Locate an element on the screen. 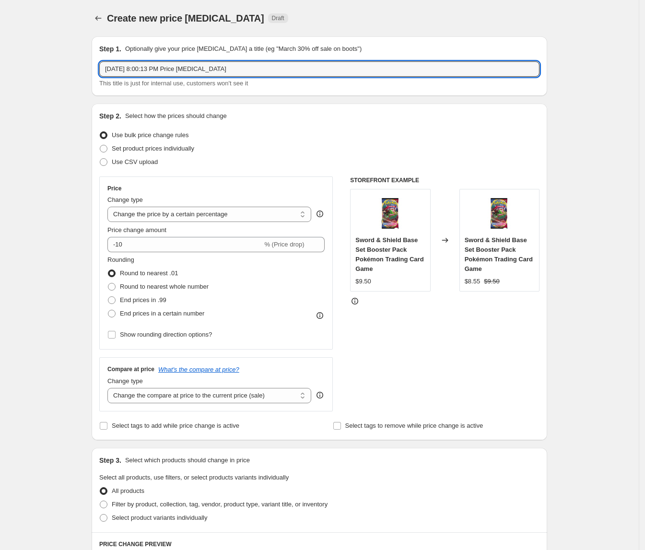 The width and height of the screenshot is (645, 550). span: Use CSV upload is located at coordinates (135, 162).